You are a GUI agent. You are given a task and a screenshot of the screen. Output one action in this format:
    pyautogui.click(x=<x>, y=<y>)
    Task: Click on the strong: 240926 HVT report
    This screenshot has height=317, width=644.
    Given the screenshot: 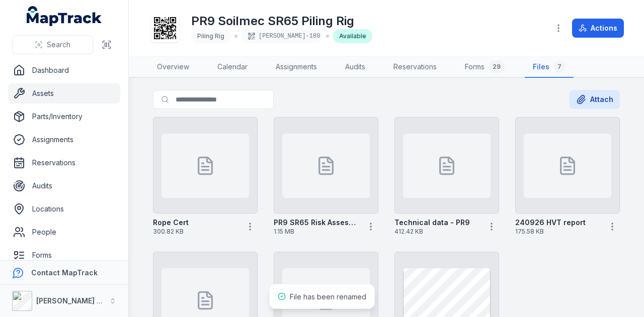 What is the action you would take?
    pyautogui.click(x=550, y=223)
    